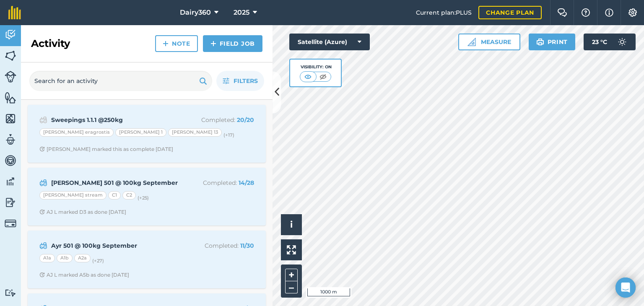  I want to click on div: Open Intercom Messenger, so click(626, 288).